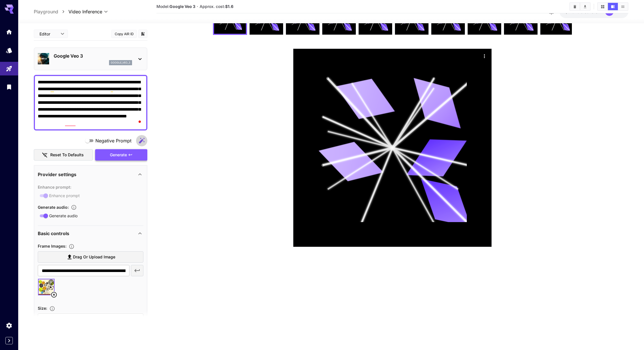  I want to click on button: Show media in list view, so click(623, 7).